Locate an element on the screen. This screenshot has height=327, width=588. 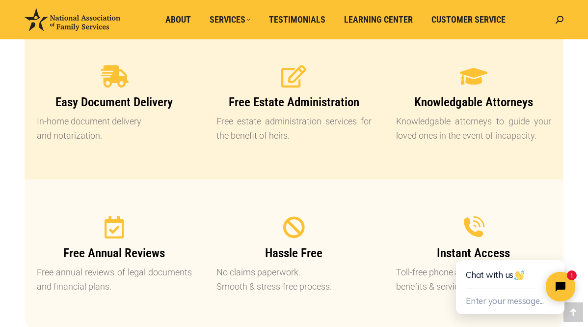
span: Testimonials is located at coordinates (297, 20).